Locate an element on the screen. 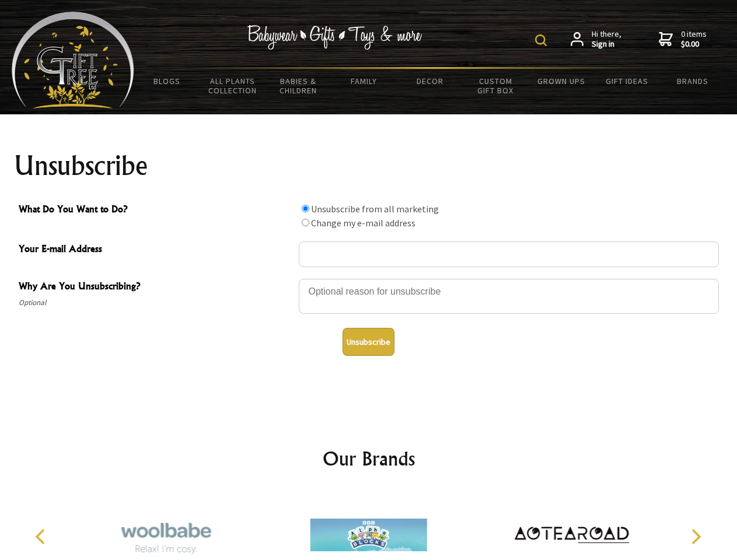 The width and height of the screenshot is (737, 560). a: Decor is located at coordinates (429, 81).